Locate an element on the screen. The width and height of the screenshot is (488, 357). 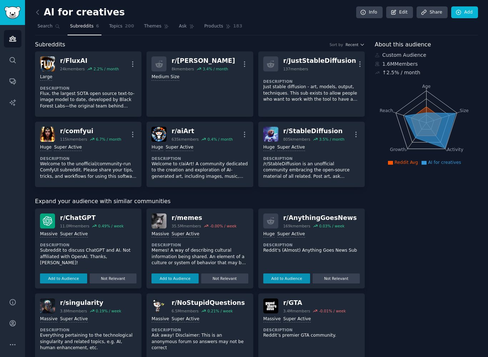
a: Info is located at coordinates (369, 13).